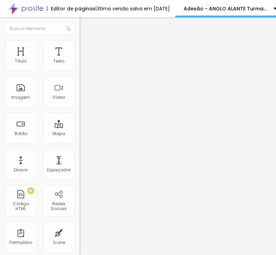 The height and width of the screenshot is (255, 276). Describe the element at coordinates (40, 29) in the screenshot. I see `input: Buscar elemento` at that location.